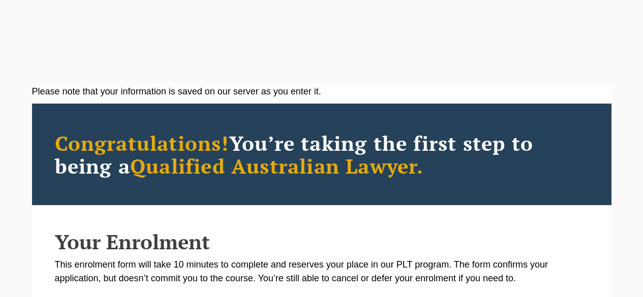  What do you see at coordinates (322, 242) in the screenshot?
I see `h2: Your Enrolment` at bounding box center [322, 242].